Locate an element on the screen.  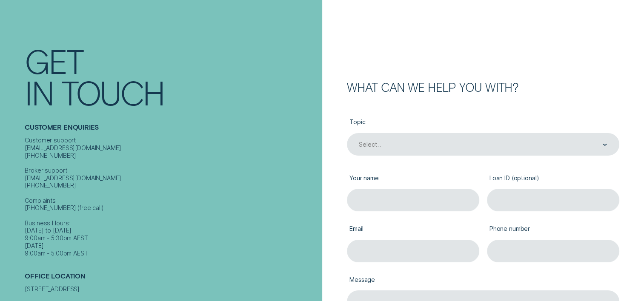
label: Your name is located at coordinates (413, 178).